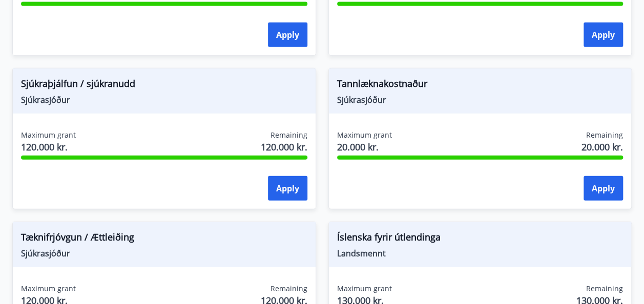  I want to click on span: Sjúkraþjálfun / sjúkranudd, so click(164, 86).